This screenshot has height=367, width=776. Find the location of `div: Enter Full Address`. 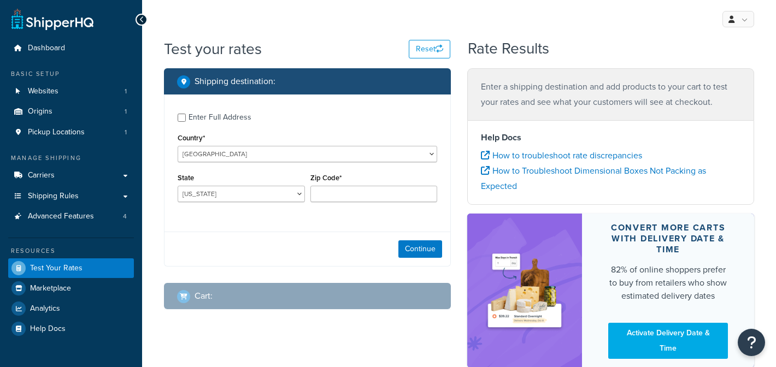

div: Enter Full Address is located at coordinates (220, 118).